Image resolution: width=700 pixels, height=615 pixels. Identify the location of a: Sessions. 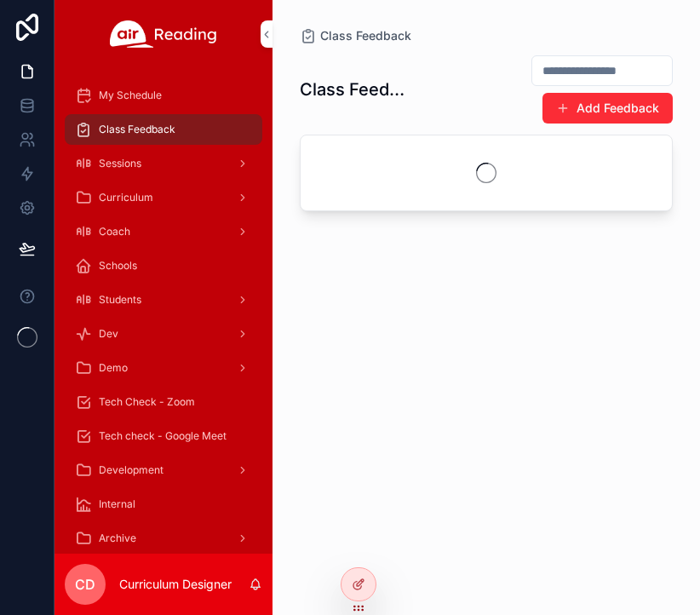
(164, 164).